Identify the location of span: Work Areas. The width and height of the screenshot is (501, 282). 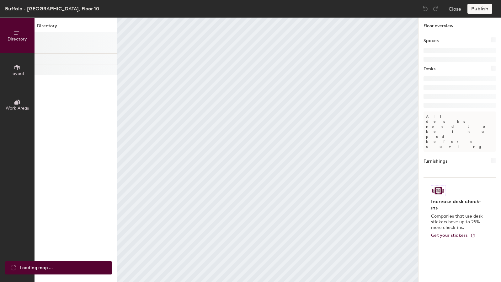
(17, 108).